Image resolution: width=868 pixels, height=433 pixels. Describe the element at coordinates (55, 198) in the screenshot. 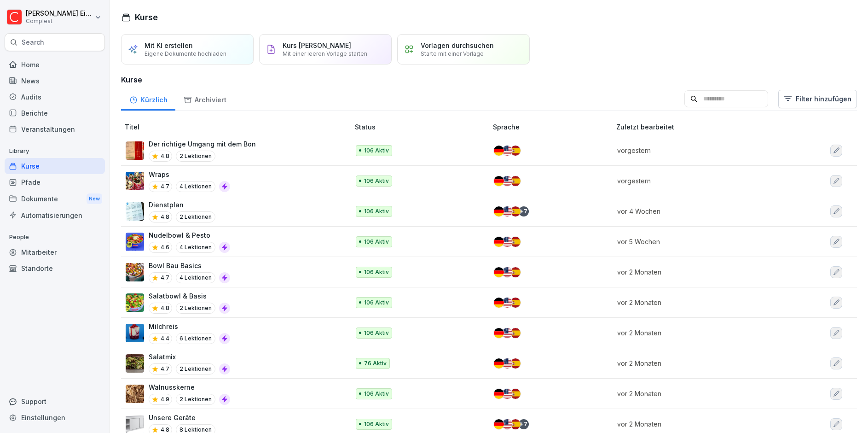

I see `a: DokumenteNew` at that location.